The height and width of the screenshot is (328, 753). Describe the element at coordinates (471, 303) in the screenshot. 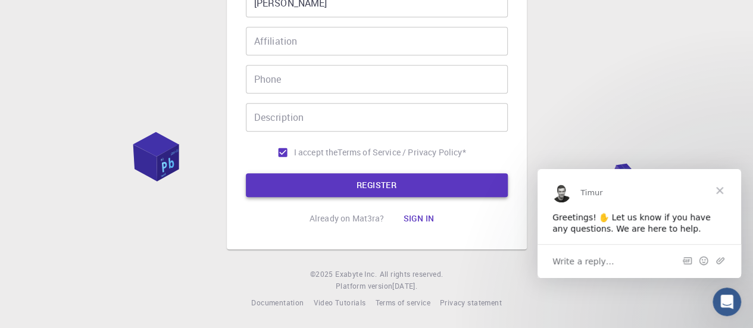

I see `span: Privacy statement` at that location.